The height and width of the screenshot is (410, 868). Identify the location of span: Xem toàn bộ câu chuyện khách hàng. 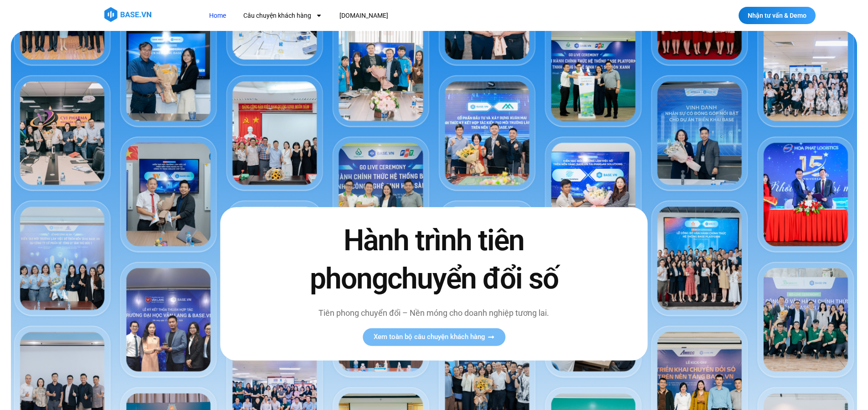
(429, 337).